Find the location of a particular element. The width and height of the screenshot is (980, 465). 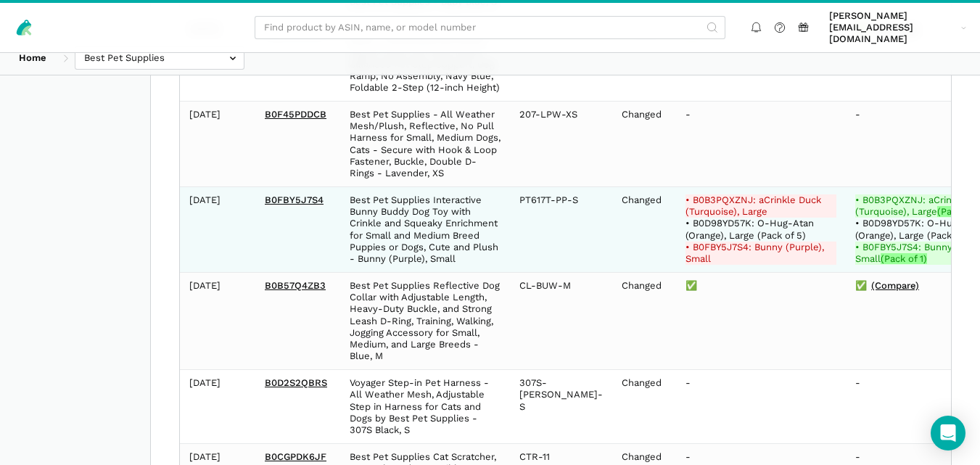

a: B0D2S2QBRS is located at coordinates (297, 382).